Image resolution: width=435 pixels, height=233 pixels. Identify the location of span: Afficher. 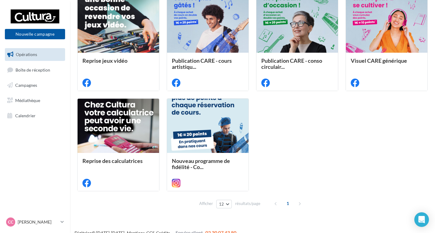
(206, 203).